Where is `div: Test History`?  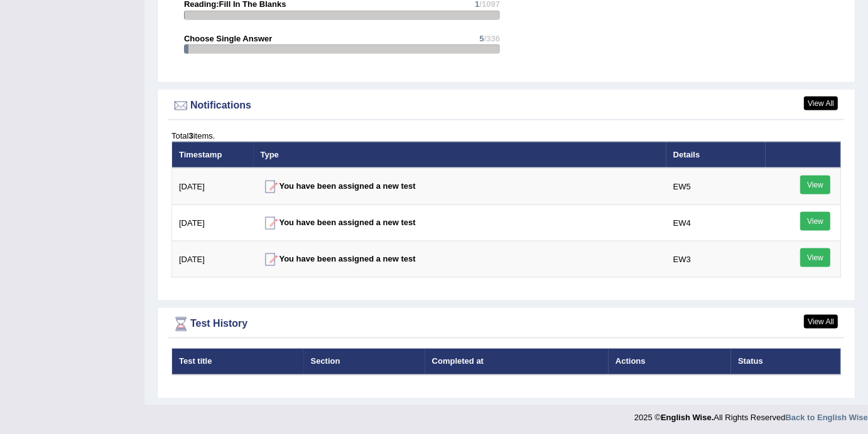
div: Test History is located at coordinates (506, 324).